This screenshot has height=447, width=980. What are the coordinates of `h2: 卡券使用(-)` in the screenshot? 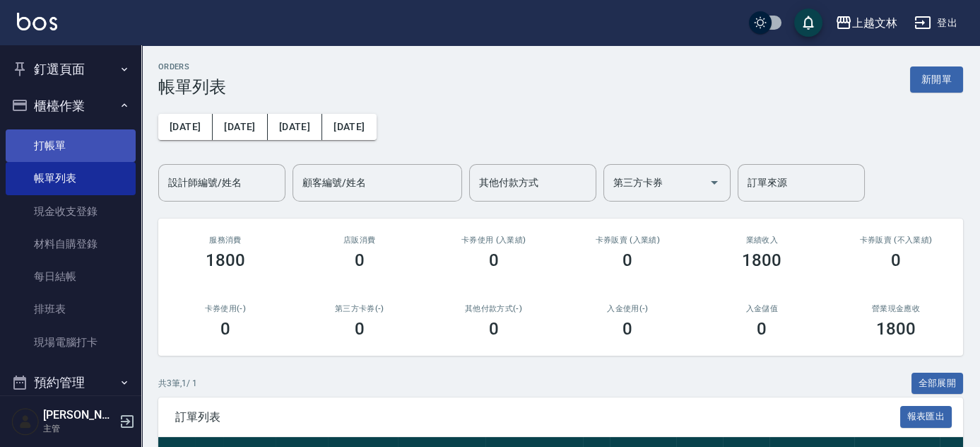 It's located at (225, 308).